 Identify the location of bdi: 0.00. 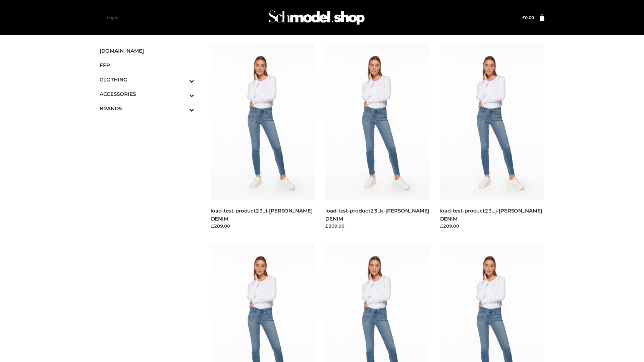
(528, 18).